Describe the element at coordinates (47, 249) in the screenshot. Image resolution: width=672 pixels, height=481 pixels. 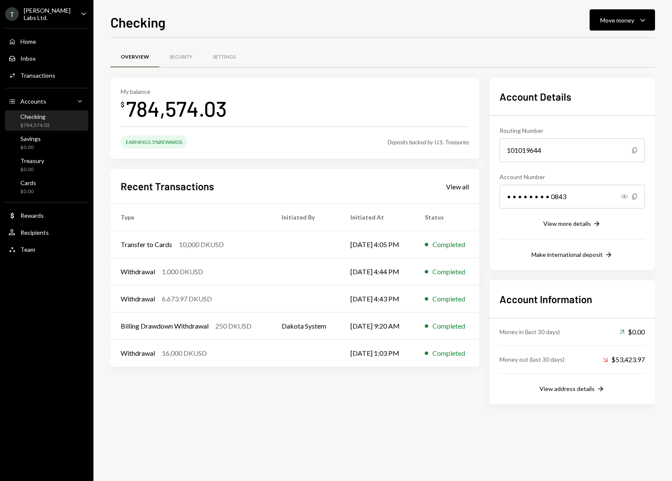
I see `a: Team` at that location.